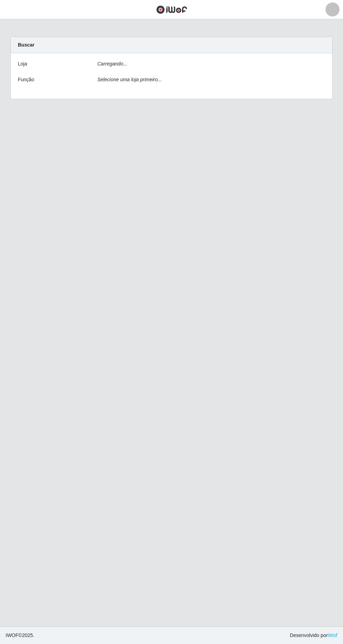 Image resolution: width=343 pixels, height=644 pixels. I want to click on span: © 2025 ., so click(20, 635).